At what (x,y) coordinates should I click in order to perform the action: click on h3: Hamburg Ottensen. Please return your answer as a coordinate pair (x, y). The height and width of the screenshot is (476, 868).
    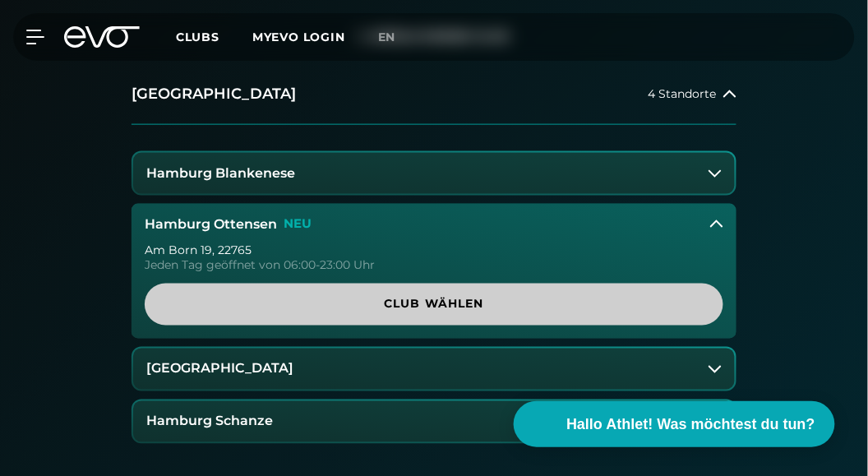
    Looking at the image, I should click on (211, 225).